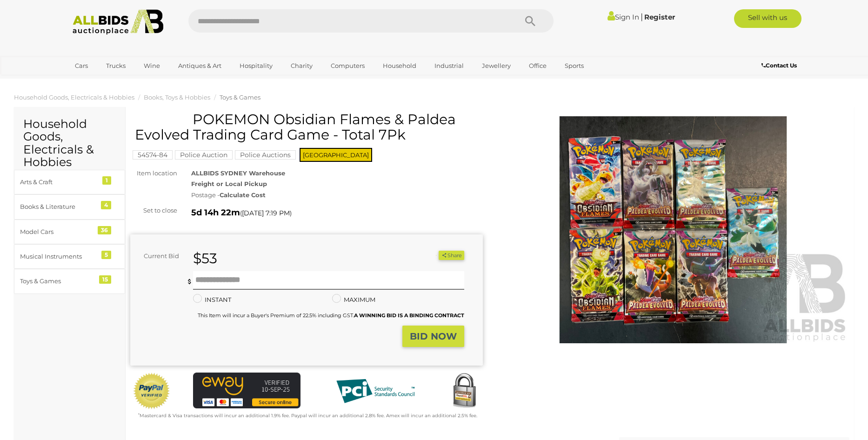 The image size is (868, 440). I want to click on span: Toys & Games, so click(240, 98).